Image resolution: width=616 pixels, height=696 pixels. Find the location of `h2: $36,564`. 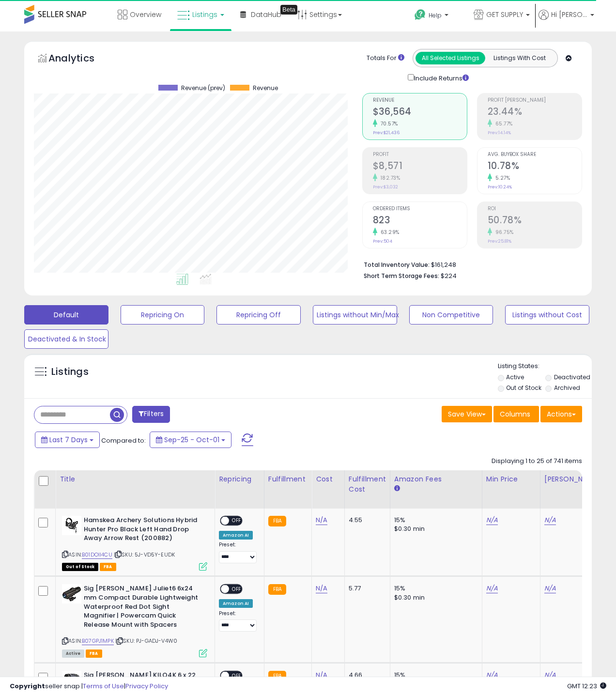

h2: $36,564 is located at coordinates (420, 112).